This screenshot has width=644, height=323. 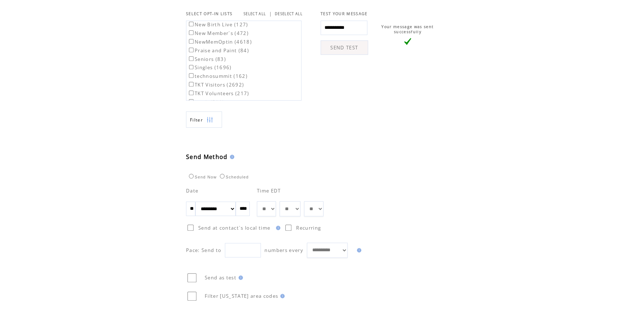 I want to click on span: Your message was sent successfully, so click(x=408, y=29).